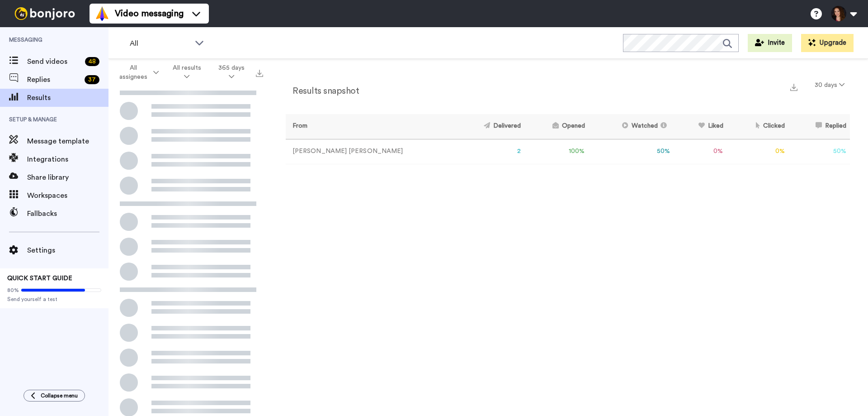  Describe the element at coordinates (827, 43) in the screenshot. I see `button: Upgrade` at that location.